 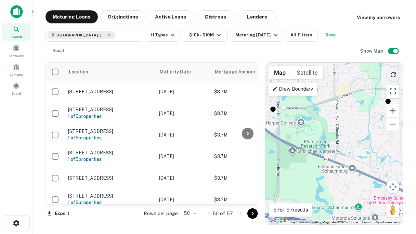 What do you see at coordinates (393, 210) in the screenshot?
I see `button: Drag Pegman onto the map to open Street View` at bounding box center [393, 210].